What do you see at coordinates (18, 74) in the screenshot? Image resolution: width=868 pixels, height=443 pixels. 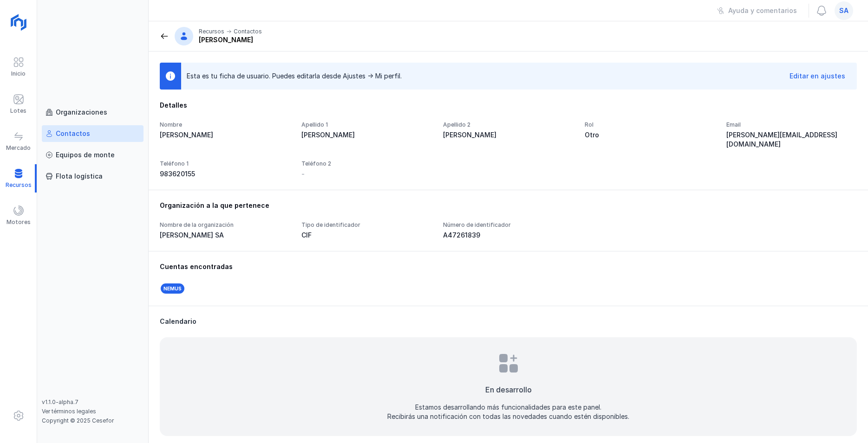 I see `div: Inicio` at bounding box center [18, 74].